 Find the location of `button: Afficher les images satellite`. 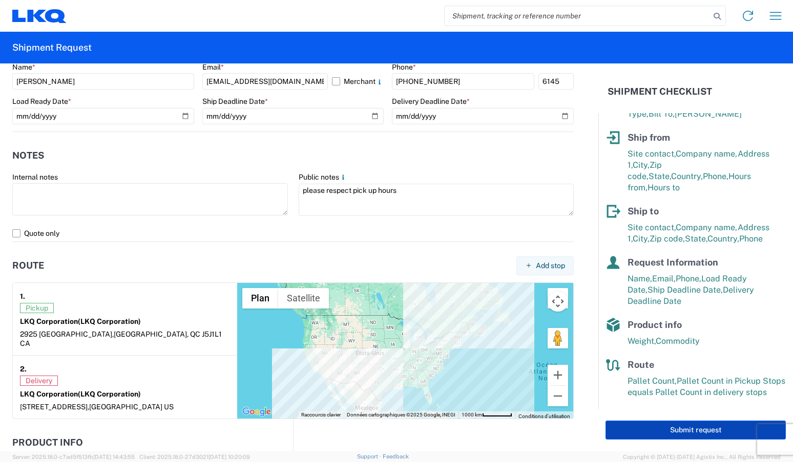

button: Afficher les images satellite is located at coordinates (303, 299).